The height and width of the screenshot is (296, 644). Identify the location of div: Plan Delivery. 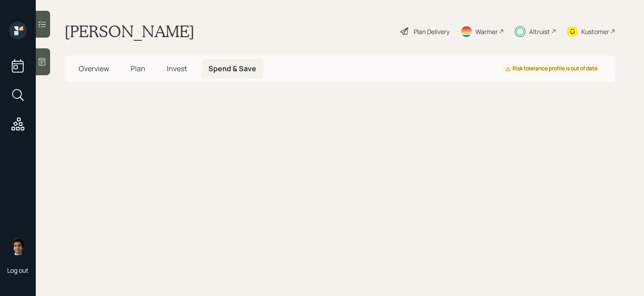
(432, 32).